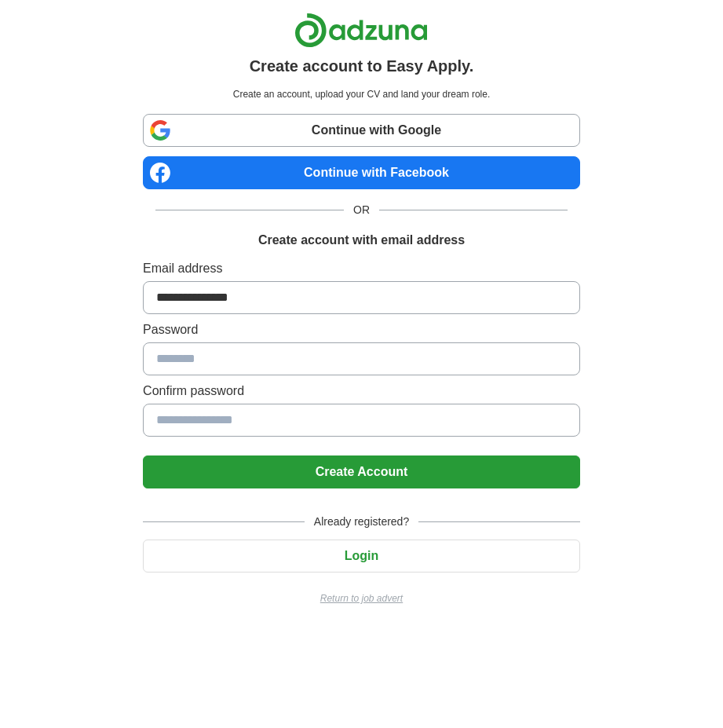 The height and width of the screenshot is (728, 723). I want to click on span: OR, so click(362, 210).